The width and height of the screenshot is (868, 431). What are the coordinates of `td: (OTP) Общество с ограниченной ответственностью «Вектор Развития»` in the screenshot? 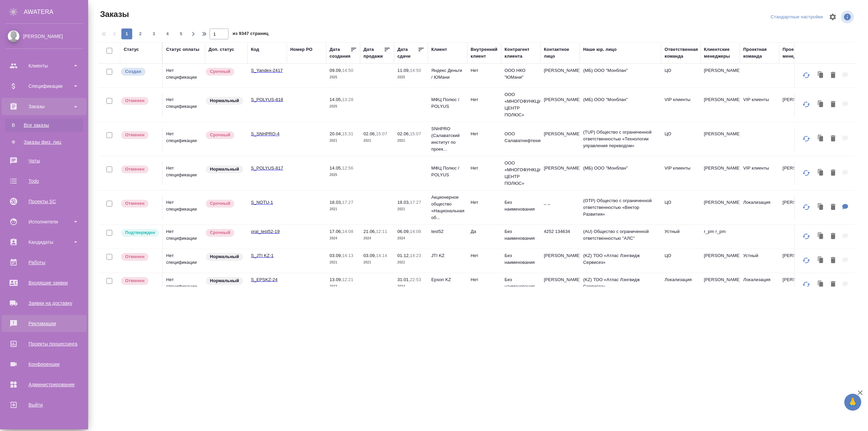 It's located at (620, 207).